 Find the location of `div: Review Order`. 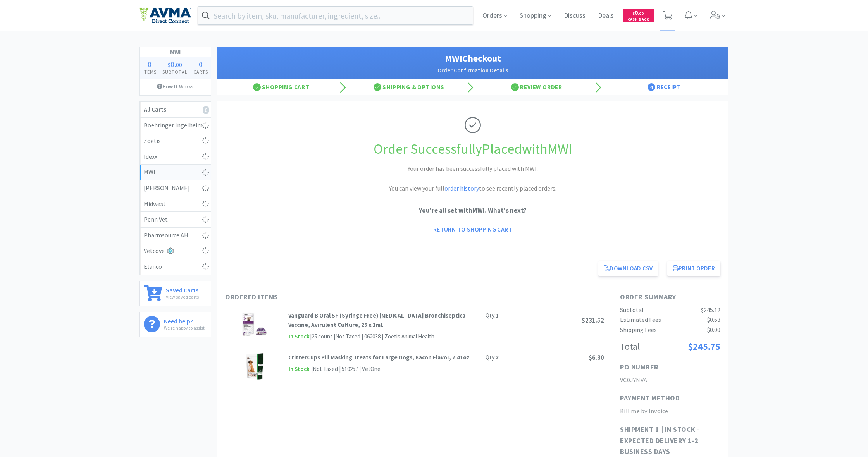

div: Review Order is located at coordinates (537, 87).